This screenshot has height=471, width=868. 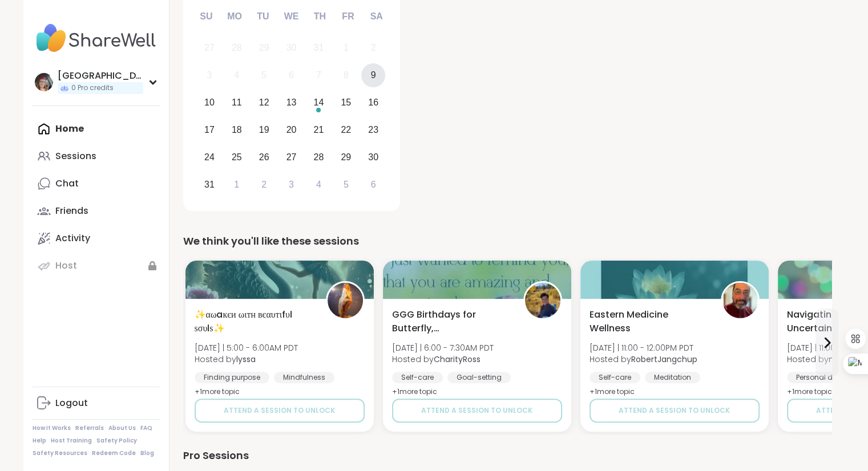 I want to click on div: Choose Sunday, August 10th, 2025, so click(x=209, y=102).